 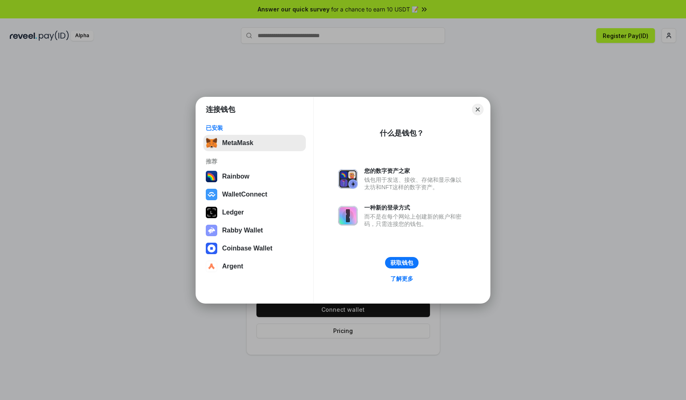 What do you see at coordinates (402, 278) in the screenshot?
I see `a: 了解更多` at bounding box center [402, 278].